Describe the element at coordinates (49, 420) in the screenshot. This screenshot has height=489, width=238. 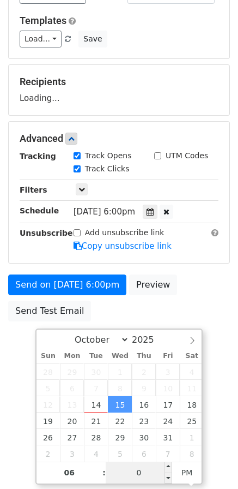
I see `span: October 19, 2025` at that location.